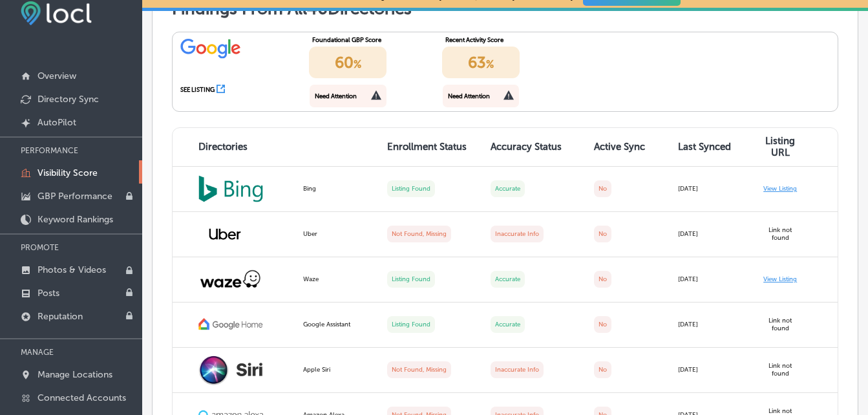  What do you see at coordinates (61, 317) in the screenshot?
I see `p: Reputation` at bounding box center [61, 317].